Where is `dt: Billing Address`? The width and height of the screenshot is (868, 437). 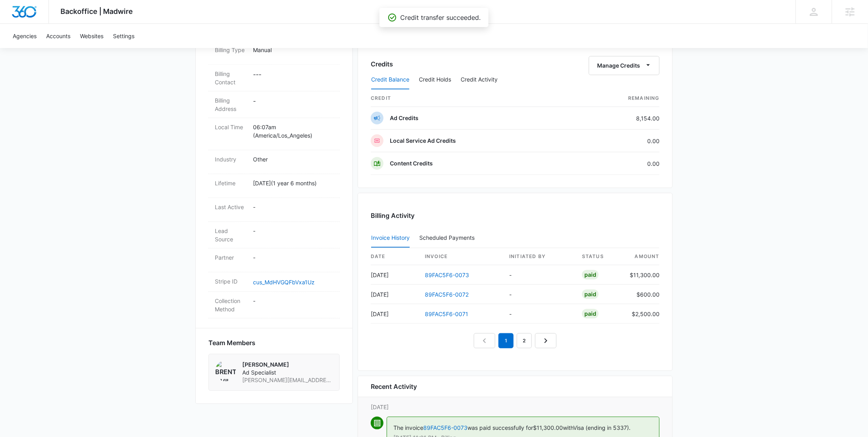
dt: Billing Address is located at coordinates (231, 105).